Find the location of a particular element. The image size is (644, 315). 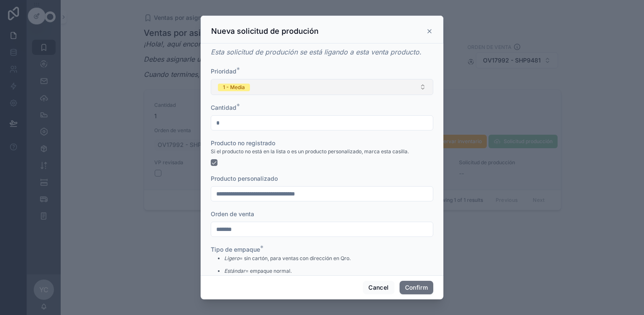

h3: Nueva solicitud de produción is located at coordinates (264, 31).